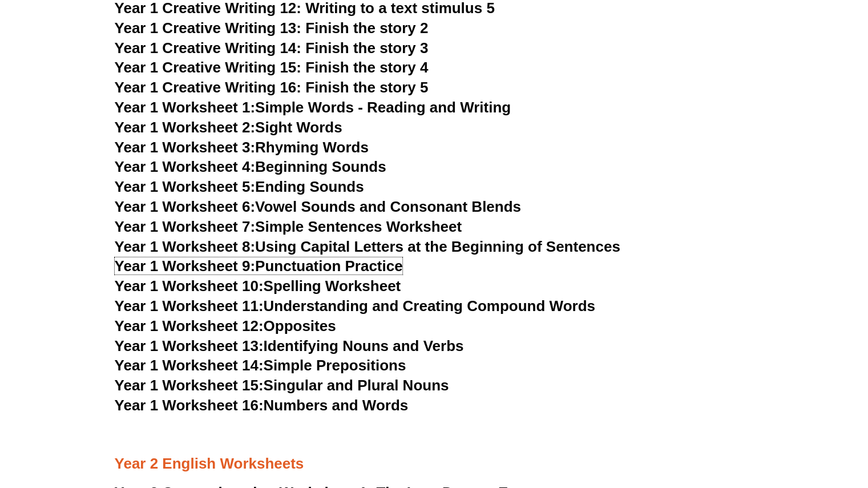 The width and height of the screenshot is (868, 488). I want to click on span: Year 1 Worksheet 3:, so click(185, 147).